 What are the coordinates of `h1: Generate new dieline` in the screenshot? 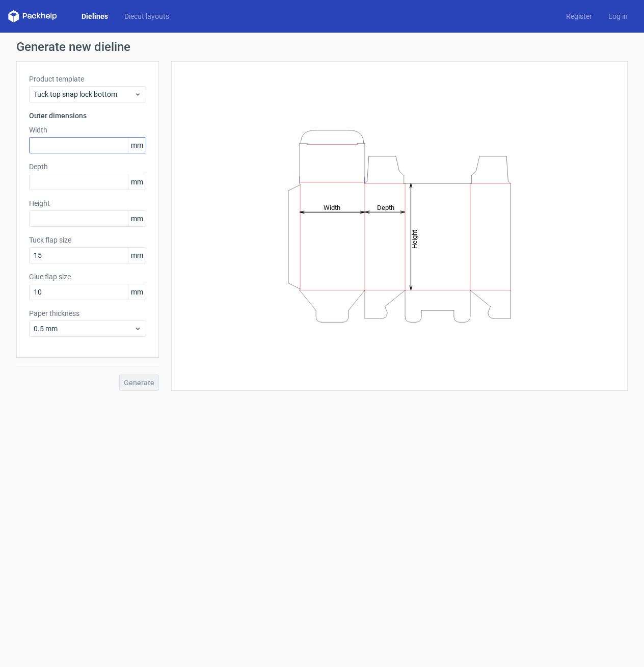 It's located at (322, 46).